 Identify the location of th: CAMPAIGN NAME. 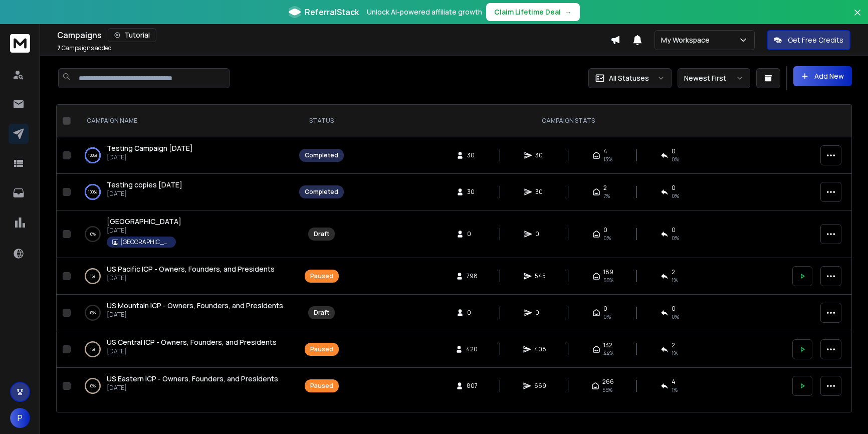
(184, 121).